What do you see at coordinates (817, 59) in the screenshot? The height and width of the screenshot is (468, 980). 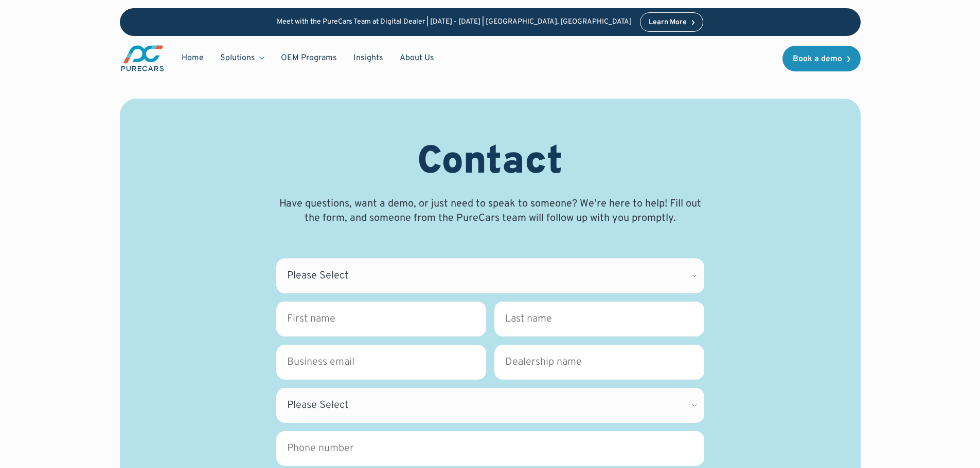 I see `div: Book a demo` at bounding box center [817, 59].